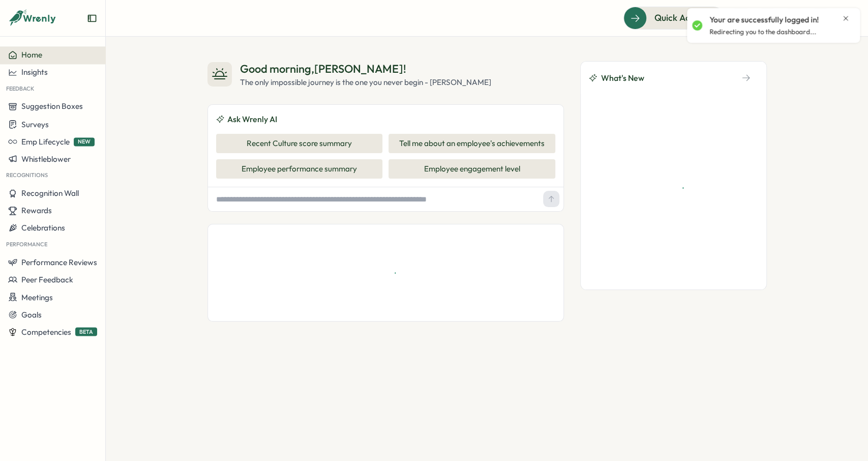 This screenshot has height=461, width=868. Describe the element at coordinates (46, 332) in the screenshot. I see `span: Competencies` at that location.